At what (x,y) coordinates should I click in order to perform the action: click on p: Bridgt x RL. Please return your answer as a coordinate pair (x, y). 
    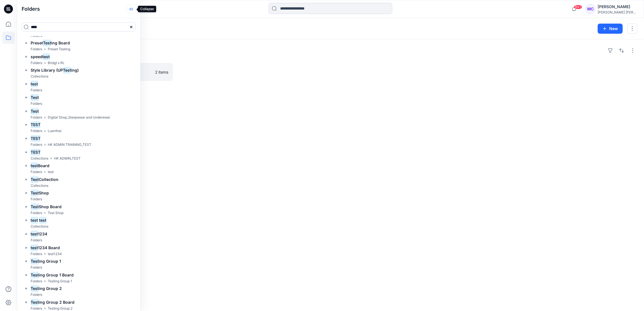
    Looking at the image, I should click on (56, 63).